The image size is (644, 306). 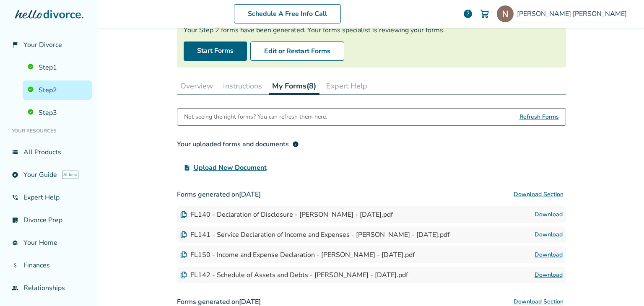 What do you see at coordinates (215, 51) in the screenshot?
I see `a: Start Forms` at bounding box center [215, 51].